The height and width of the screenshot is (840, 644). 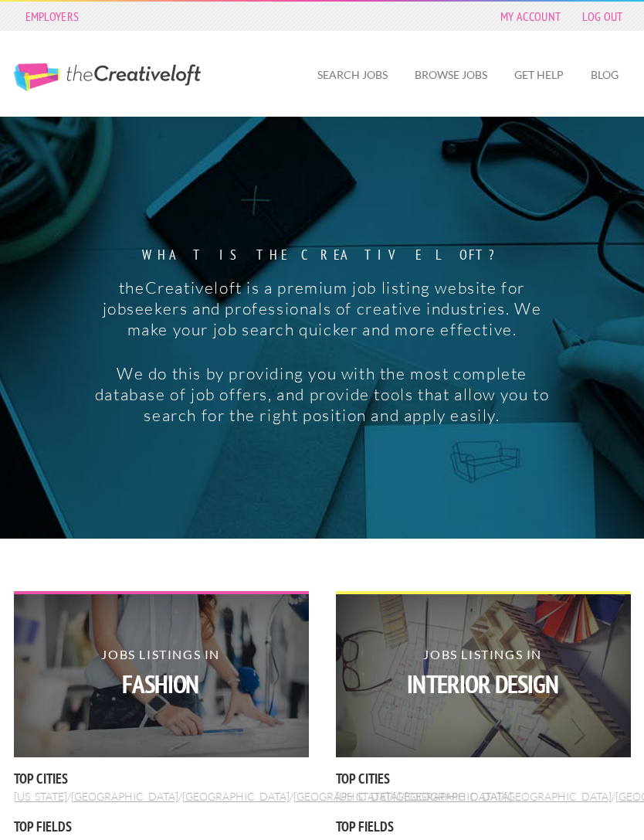 I want to click on p: theCreativeloft is a premium job listing website for jobseekers and professionals of creative ind..., so click(x=322, y=308).